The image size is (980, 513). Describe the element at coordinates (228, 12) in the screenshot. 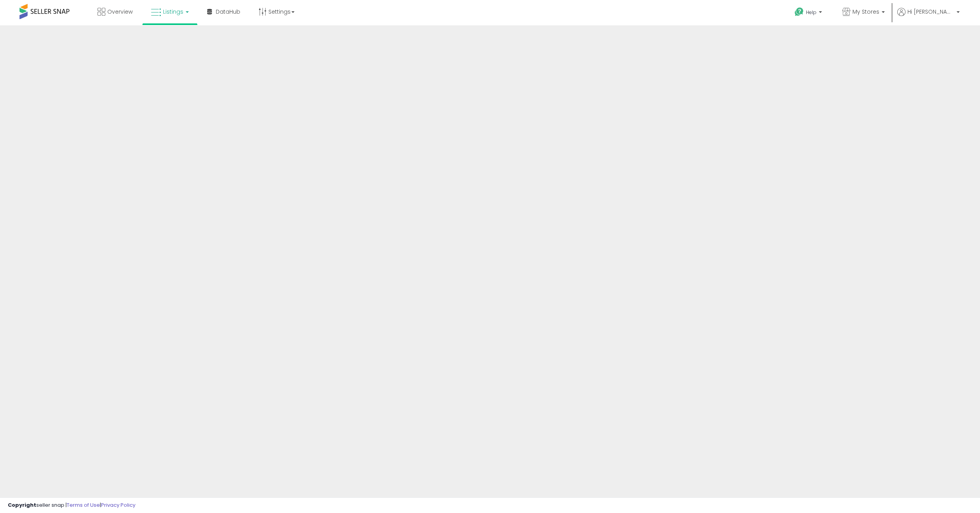

I see `span: DataHub` at that location.